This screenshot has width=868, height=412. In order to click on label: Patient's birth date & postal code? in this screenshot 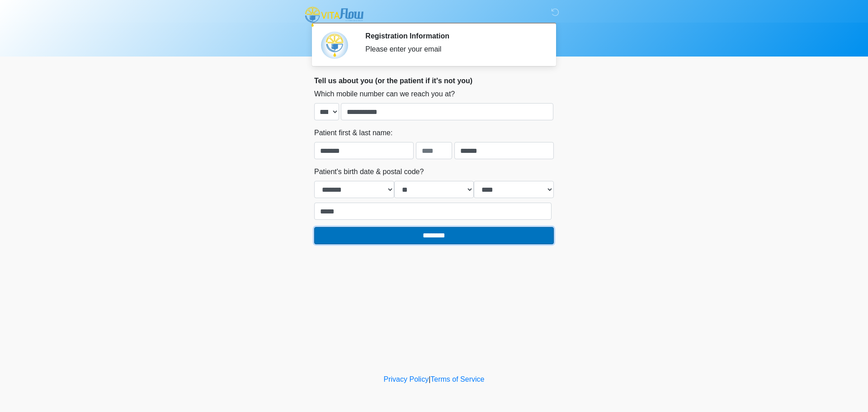, I will do `click(369, 172)`.